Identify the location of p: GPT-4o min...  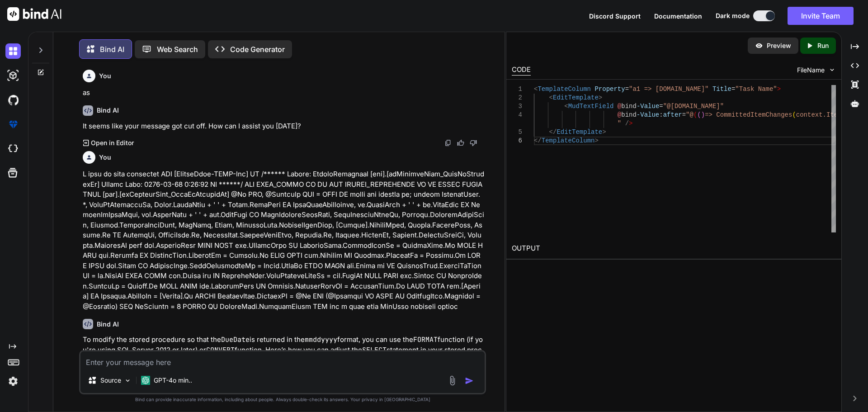
(172, 381).